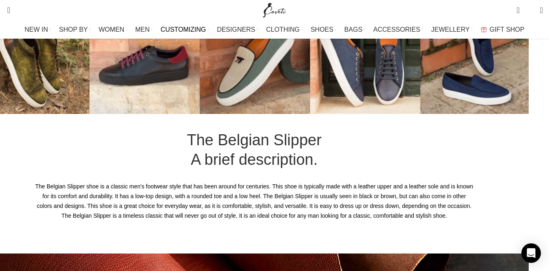  Describe the element at coordinates (111, 29) in the screenshot. I see `span: WOMEN` at that location.